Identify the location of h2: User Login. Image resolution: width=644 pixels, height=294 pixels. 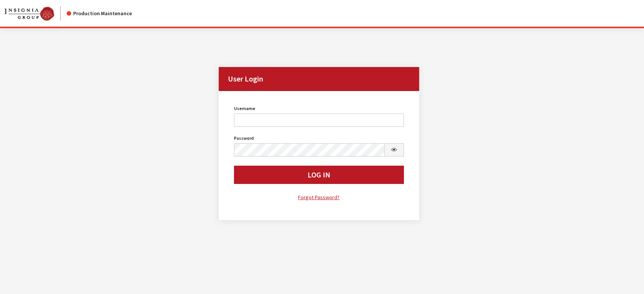
(319, 79).